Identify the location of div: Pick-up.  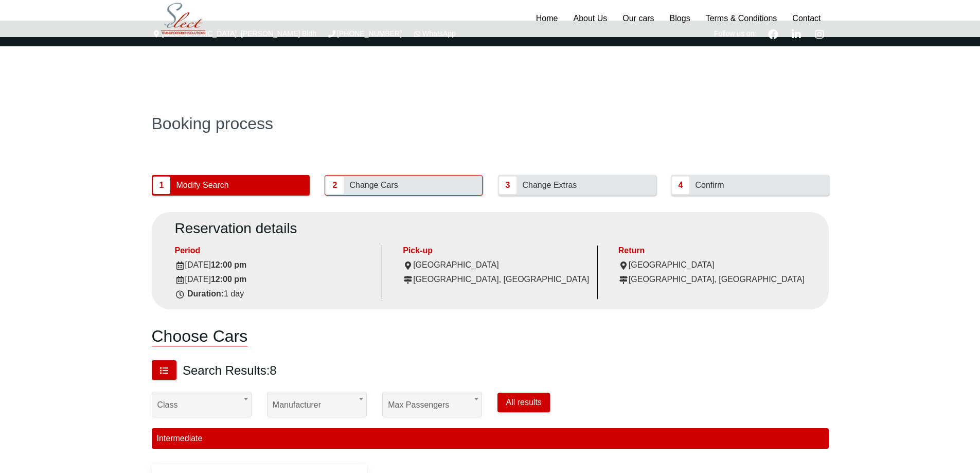
(496, 251).